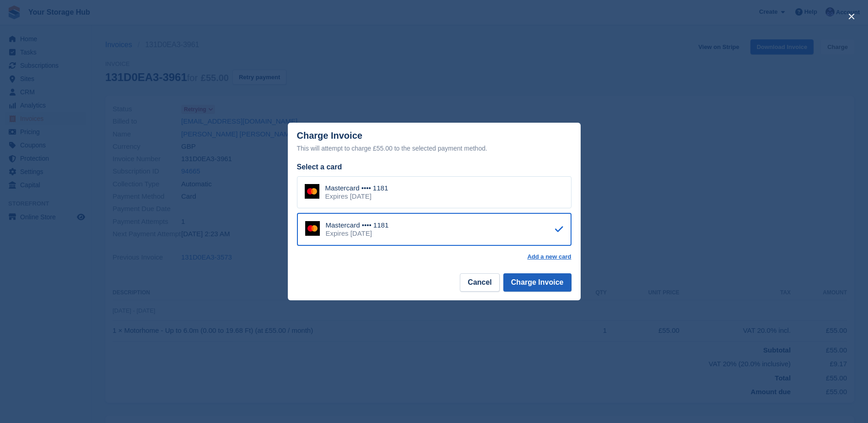 This screenshot has width=868, height=423. What do you see at coordinates (434, 148) in the screenshot?
I see `div: This will attempt to charge £55.00 to the selected payment method.` at bounding box center [434, 148].